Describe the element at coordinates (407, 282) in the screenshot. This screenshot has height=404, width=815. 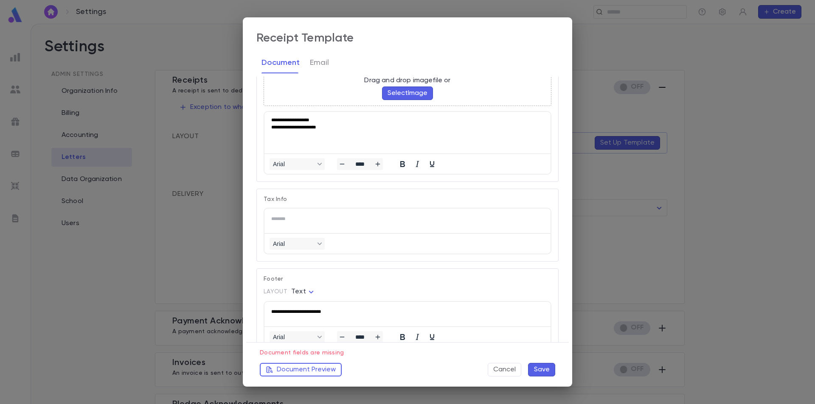
I see `p: Footer` at that location.